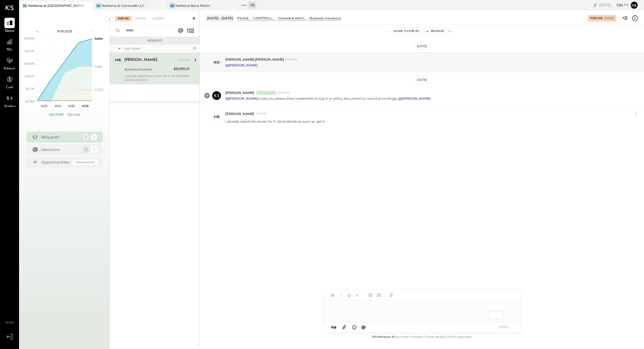 The width and height of the screenshot is (644, 349). What do you see at coordinates (192, 5) in the screenshot?
I see `div: Narbona Boca Ratōn` at bounding box center [192, 5].